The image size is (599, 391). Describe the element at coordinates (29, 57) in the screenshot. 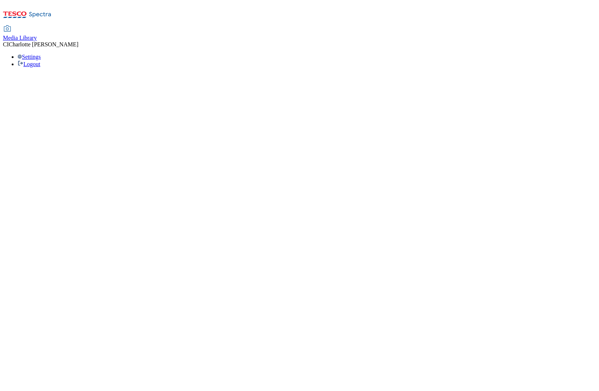

I see `a: Settings` at that location.